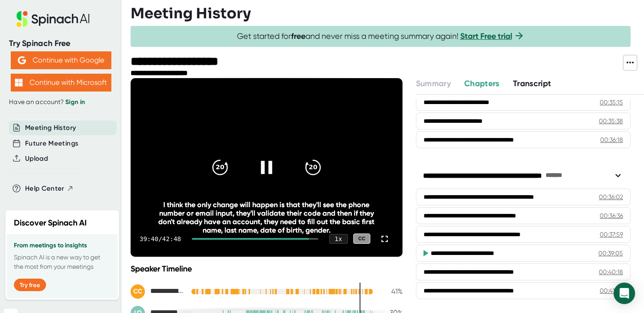 The image size is (644, 313). What do you see at coordinates (298, 36) in the screenshot?
I see `b: free` at bounding box center [298, 36].